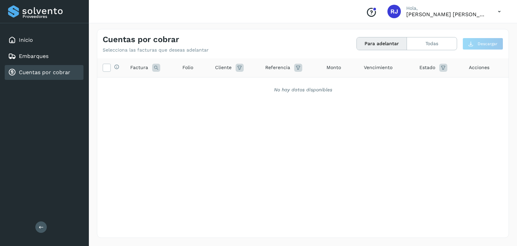 This screenshot has width=517, height=246. What do you see at coordinates (44, 72) in the screenshot?
I see `div: Cuentas por cobrar` at bounding box center [44, 72].